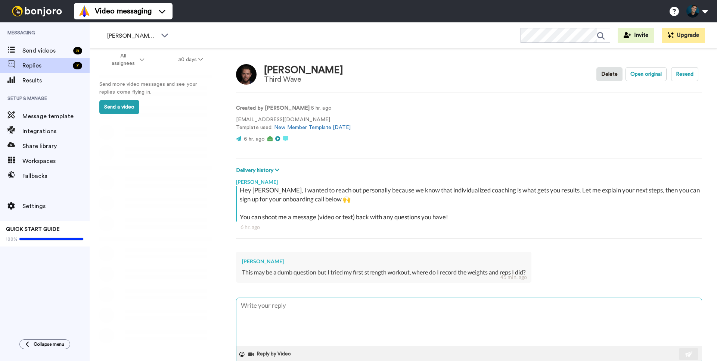 The height and width of the screenshot is (361, 717). I want to click on span: 100%, so click(12, 239).